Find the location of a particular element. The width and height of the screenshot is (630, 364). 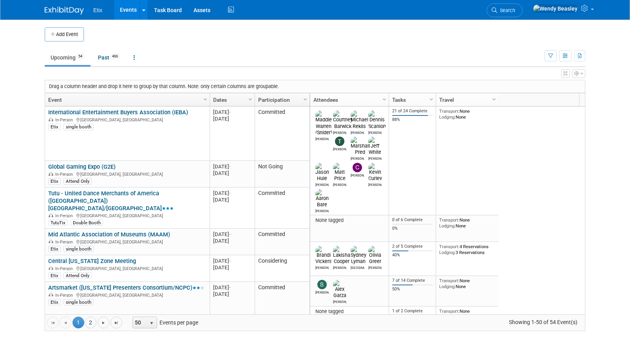

div: single booth is located at coordinates (79, 249).